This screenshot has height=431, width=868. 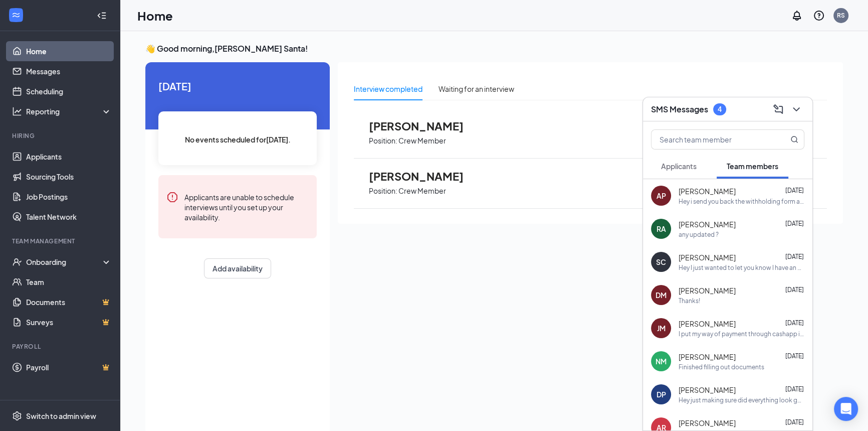 What do you see at coordinates (155, 16) in the screenshot?
I see `h1: Home` at bounding box center [155, 16].